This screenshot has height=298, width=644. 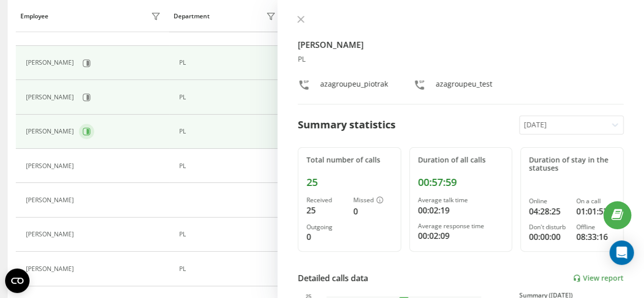 I want to click on div: Total number of calls, so click(x=349, y=160).